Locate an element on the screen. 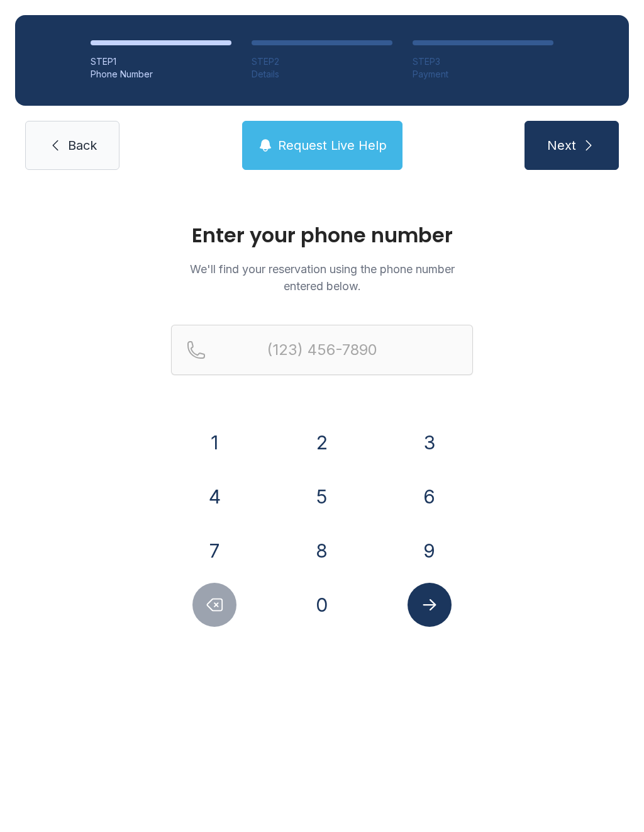  div: Payment is located at coordinates (483, 74).